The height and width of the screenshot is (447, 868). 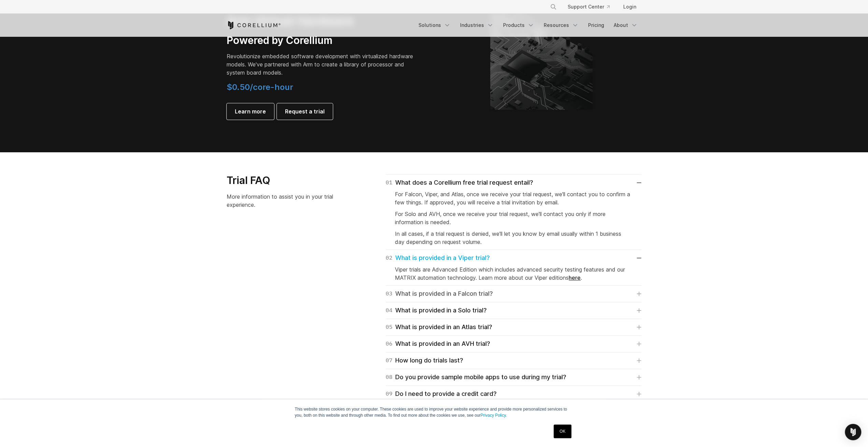 I want to click on span: 08, so click(x=389, y=377).